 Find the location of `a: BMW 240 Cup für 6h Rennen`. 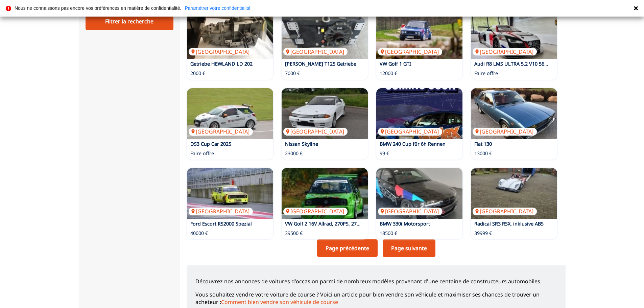

a: BMW 240 Cup für 6h Rennen is located at coordinates (412, 144).